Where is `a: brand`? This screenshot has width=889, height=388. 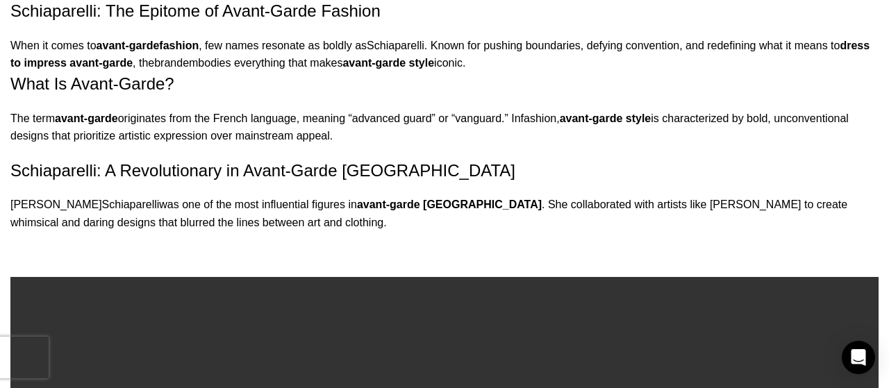
a: brand is located at coordinates (168, 63).